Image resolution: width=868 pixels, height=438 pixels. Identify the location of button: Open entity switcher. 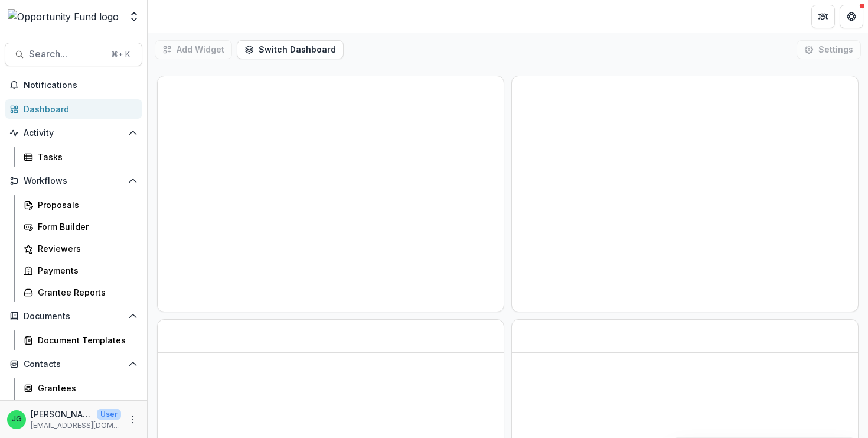
(134, 16).